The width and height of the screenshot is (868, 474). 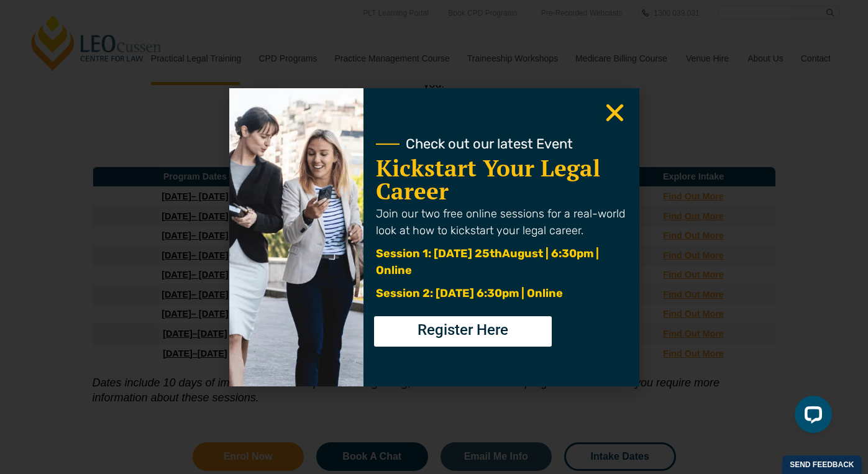 What do you see at coordinates (500, 222) in the screenshot?
I see `span: Join our two free online sessions for a real-world look at how to kickstart your legal career.` at bounding box center [500, 222].